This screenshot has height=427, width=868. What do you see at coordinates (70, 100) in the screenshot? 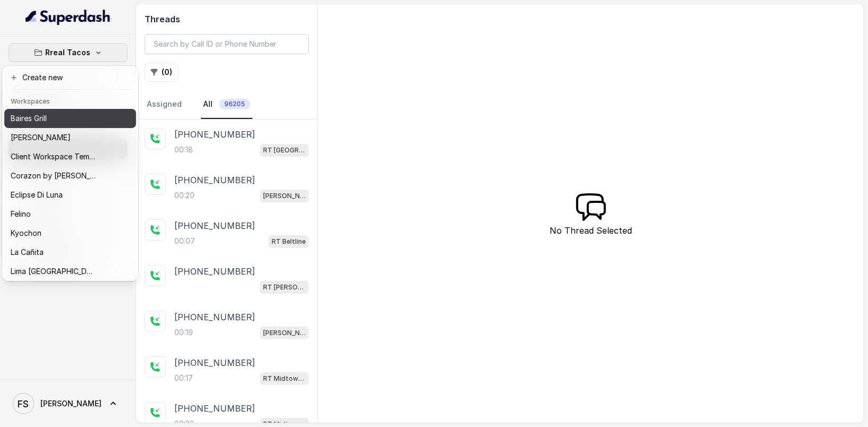
I see `header: Workspaces` at bounding box center [70, 100].